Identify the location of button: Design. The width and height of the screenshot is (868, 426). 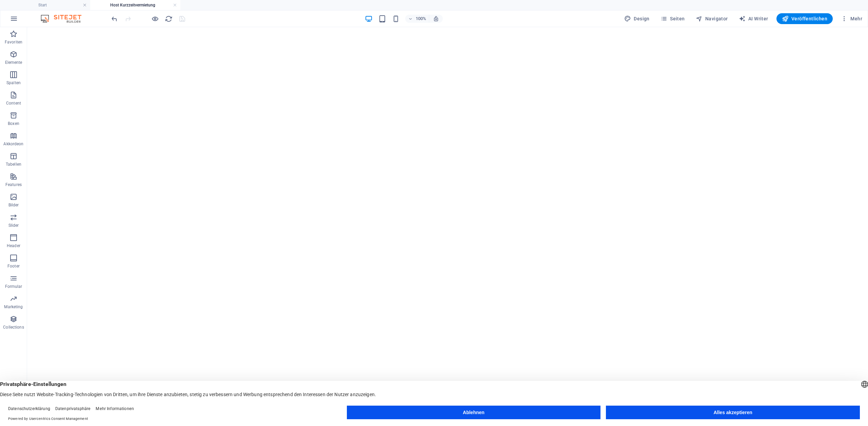
(637, 19).